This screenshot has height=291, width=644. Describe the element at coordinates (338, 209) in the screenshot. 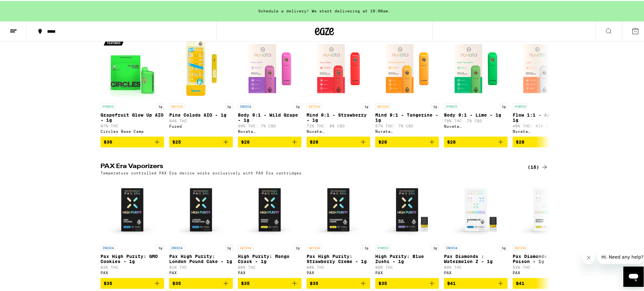

I see `img: PAX - Pax High Purity: Strawberry Creme - 1g` at that location.